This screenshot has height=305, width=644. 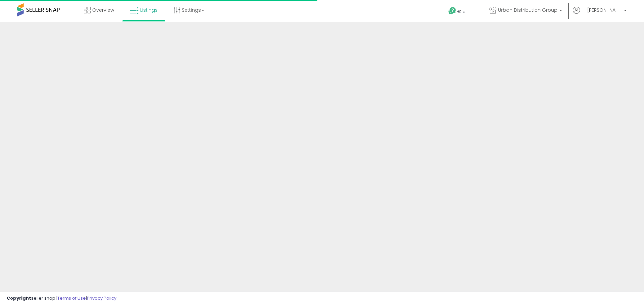 What do you see at coordinates (103, 10) in the screenshot?
I see `span: Overview` at bounding box center [103, 10].